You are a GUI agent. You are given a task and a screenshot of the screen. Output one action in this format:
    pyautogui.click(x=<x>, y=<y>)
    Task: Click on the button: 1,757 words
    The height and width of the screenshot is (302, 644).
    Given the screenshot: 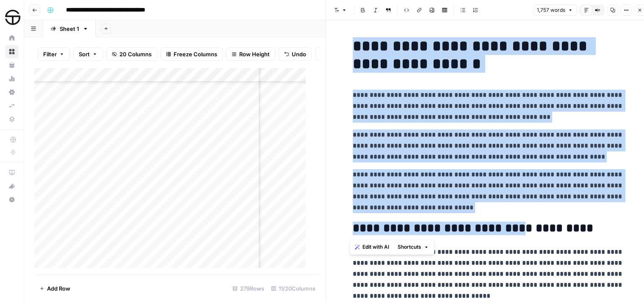 What is the action you would take?
    pyautogui.click(x=555, y=10)
    